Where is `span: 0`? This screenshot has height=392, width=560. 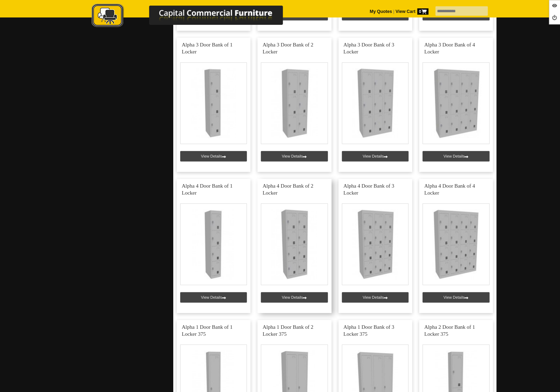
span: 0 is located at coordinates (423, 11).